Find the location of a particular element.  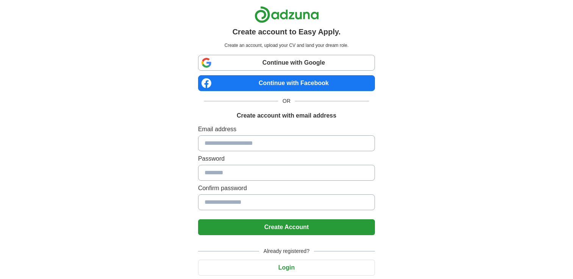

button: Create Account is located at coordinates (286, 228).